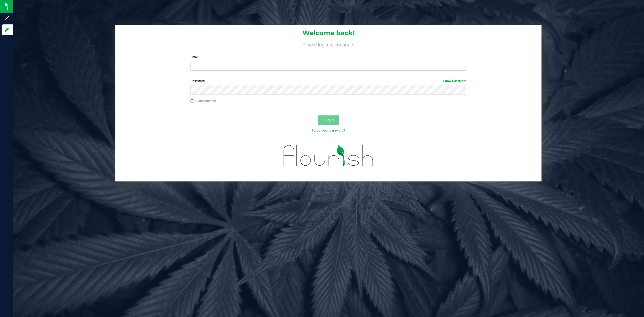  What do you see at coordinates (329, 155) in the screenshot?
I see `img: flourish_logo.svg` at bounding box center [329, 155].